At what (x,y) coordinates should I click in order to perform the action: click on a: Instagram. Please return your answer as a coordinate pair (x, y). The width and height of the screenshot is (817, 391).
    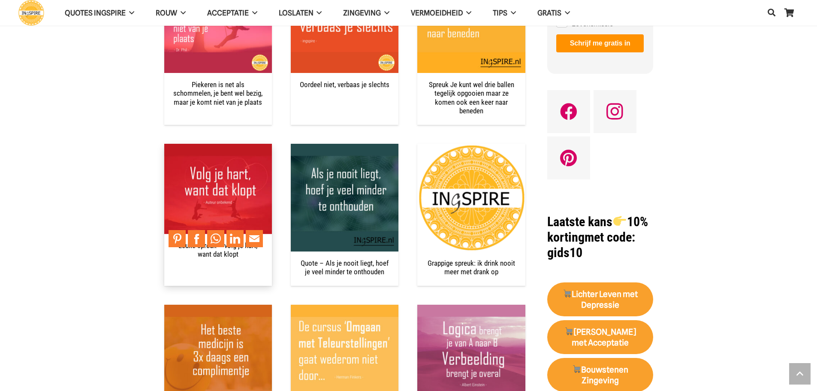
    Looking at the image, I should click on (615, 112).